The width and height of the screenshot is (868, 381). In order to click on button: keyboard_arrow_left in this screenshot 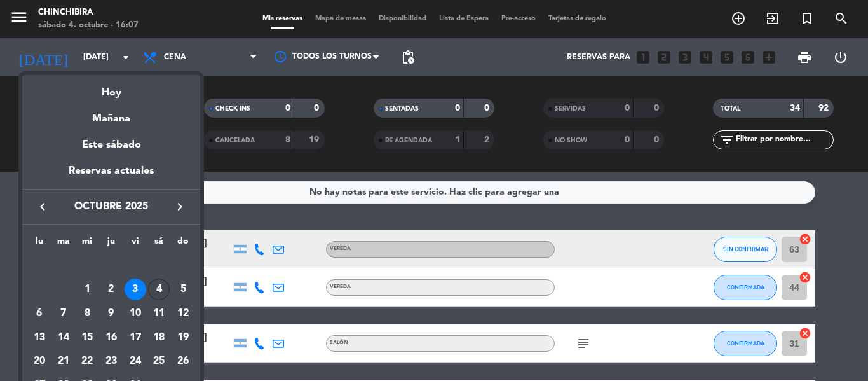, I will do `click(42, 207)`.